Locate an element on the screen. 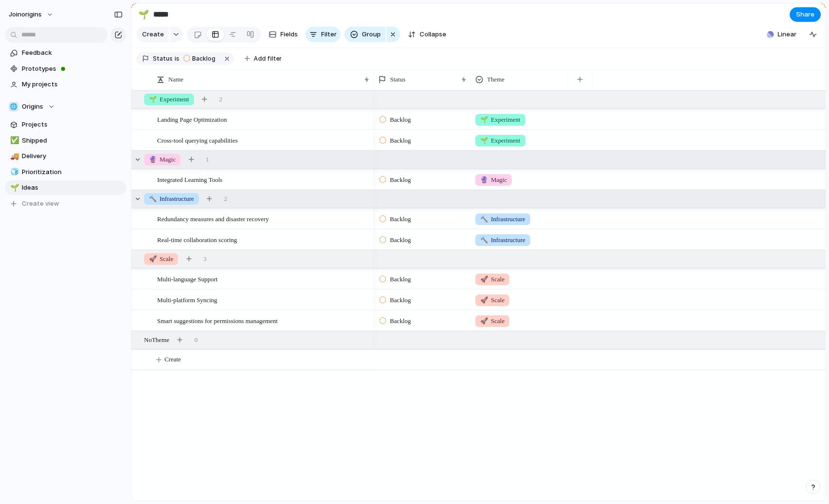  span: Share is located at coordinates (805, 15).